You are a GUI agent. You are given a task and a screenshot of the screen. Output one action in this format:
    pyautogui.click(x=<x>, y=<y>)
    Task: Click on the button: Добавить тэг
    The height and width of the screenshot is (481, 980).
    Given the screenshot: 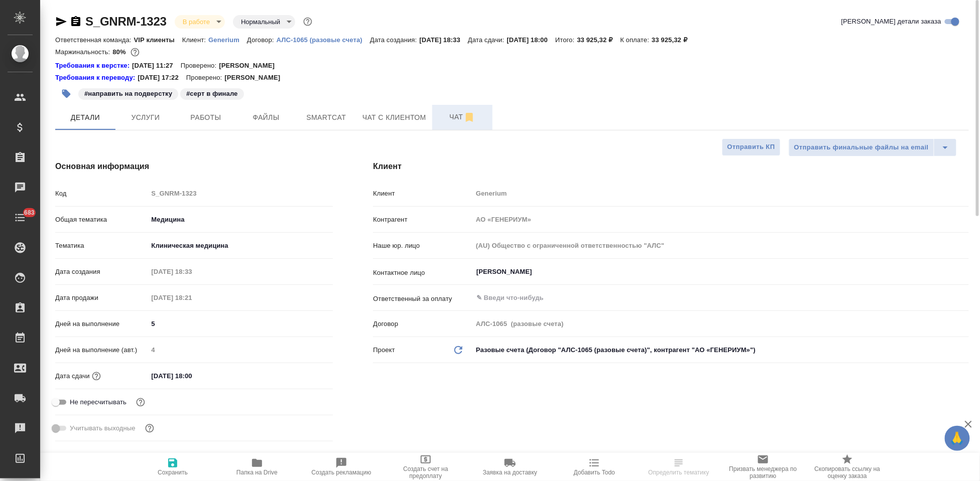 What is the action you would take?
    pyautogui.click(x=66, y=94)
    